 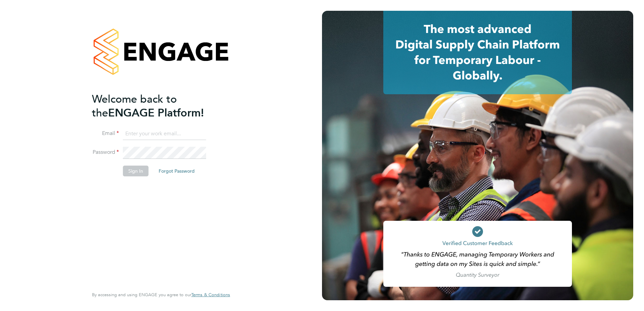 I want to click on input: Enter your work email..., so click(x=164, y=134).